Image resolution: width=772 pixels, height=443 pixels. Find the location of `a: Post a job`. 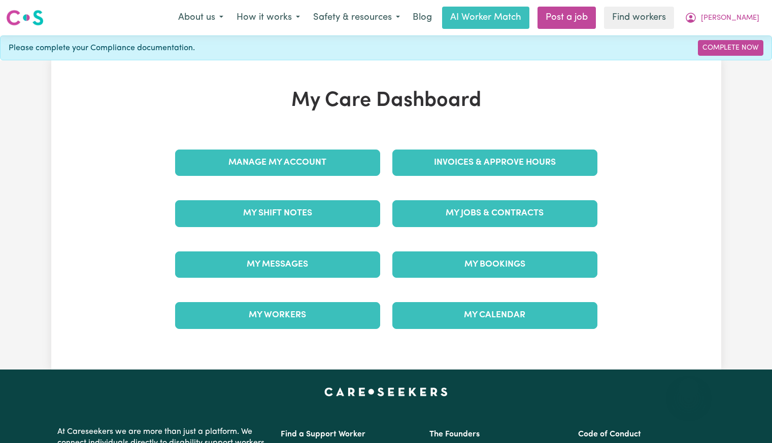

a: Post a job is located at coordinates (566, 18).